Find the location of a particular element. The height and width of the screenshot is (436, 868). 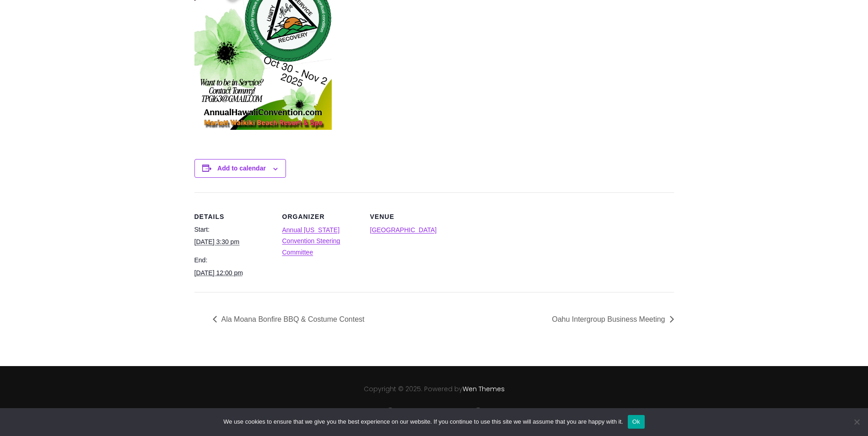

p: Copyright © 2025. Powered by is located at coordinates (434, 389).